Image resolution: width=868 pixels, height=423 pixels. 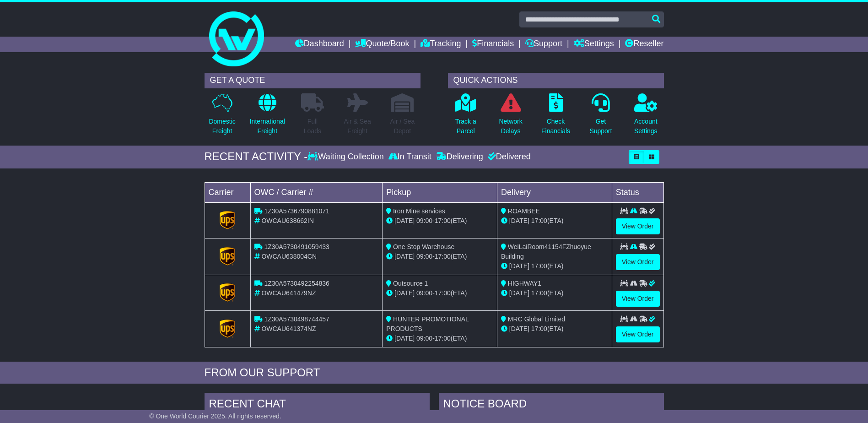 What do you see at coordinates (524, 212) in the screenshot?
I see `span: ROAMBEE` at bounding box center [524, 212].